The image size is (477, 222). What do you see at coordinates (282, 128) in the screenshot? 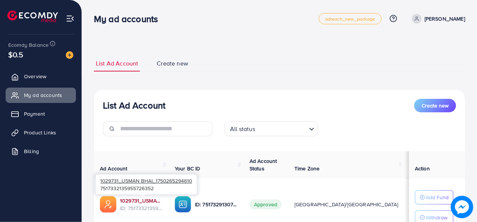
I see `input: Search for option` at bounding box center [282, 128].